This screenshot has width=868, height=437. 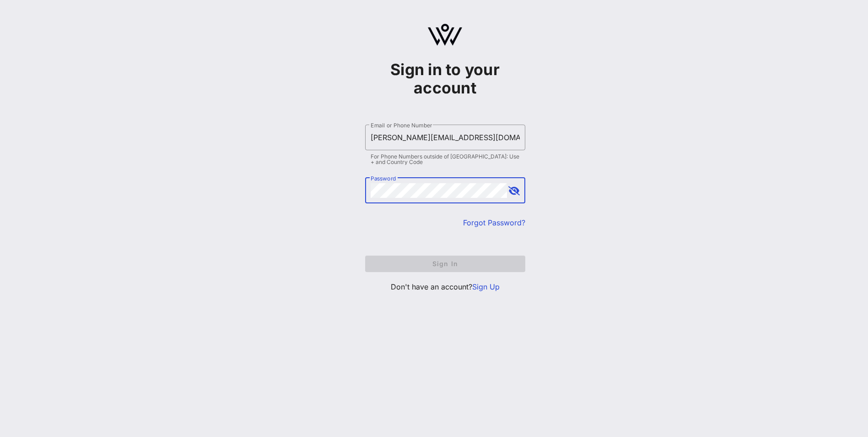 I want to click on a: Forgot Password?, so click(x=494, y=222).